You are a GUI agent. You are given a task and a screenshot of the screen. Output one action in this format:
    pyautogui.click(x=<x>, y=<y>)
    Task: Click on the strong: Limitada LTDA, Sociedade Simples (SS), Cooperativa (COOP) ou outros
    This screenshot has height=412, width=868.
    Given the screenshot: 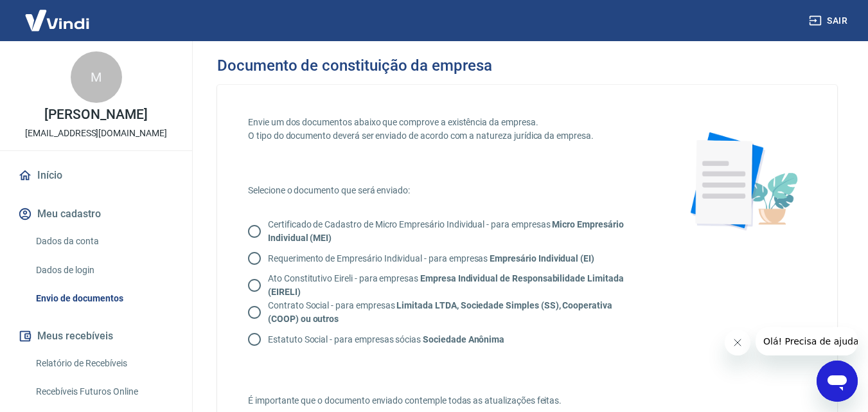 What is the action you would take?
    pyautogui.click(x=440, y=311)
    